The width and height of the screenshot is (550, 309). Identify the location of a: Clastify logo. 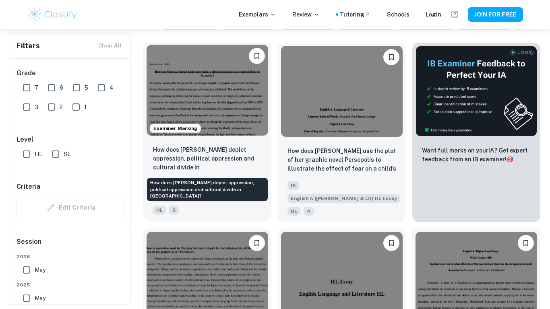
(52, 14).